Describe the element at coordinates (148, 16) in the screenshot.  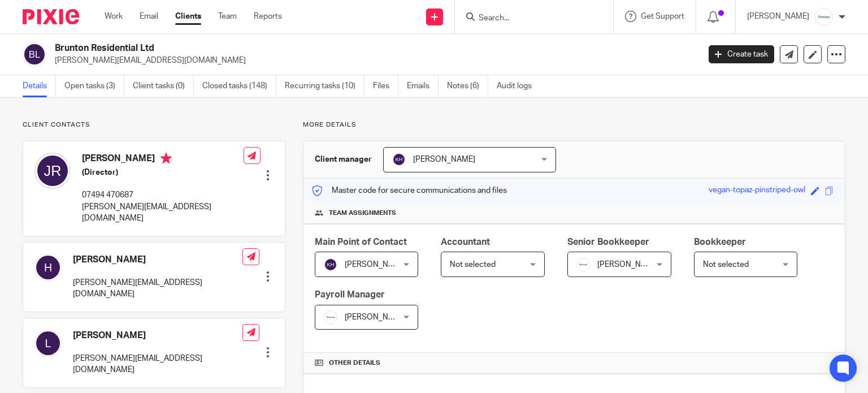
I see `a: Email` at that location.